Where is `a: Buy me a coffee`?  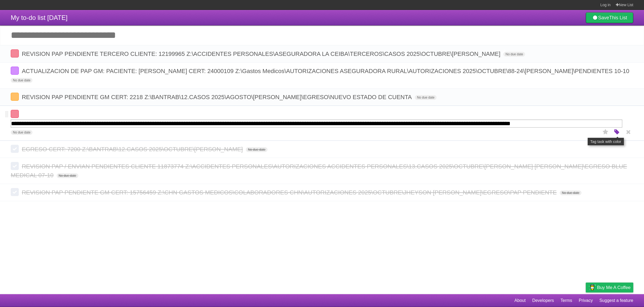 a: Buy me a coffee is located at coordinates (610, 287).